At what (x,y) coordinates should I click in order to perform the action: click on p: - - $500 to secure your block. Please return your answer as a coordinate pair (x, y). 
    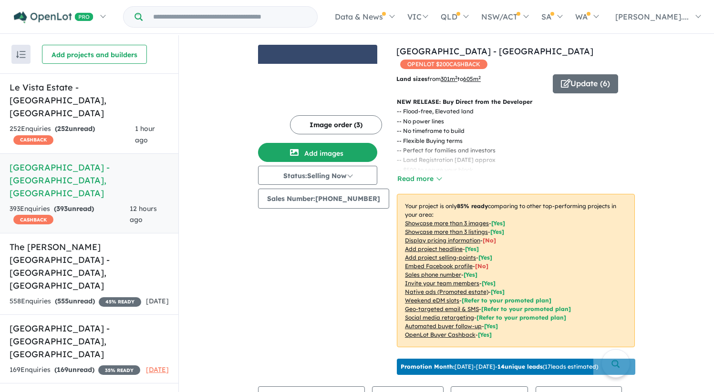
    Looking at the image, I should click on (519, 170).